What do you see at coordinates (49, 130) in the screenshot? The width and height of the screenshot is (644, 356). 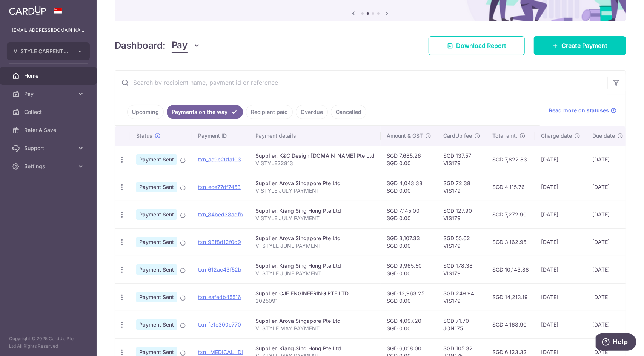 I see `span: Refer & Save` at bounding box center [49, 130].